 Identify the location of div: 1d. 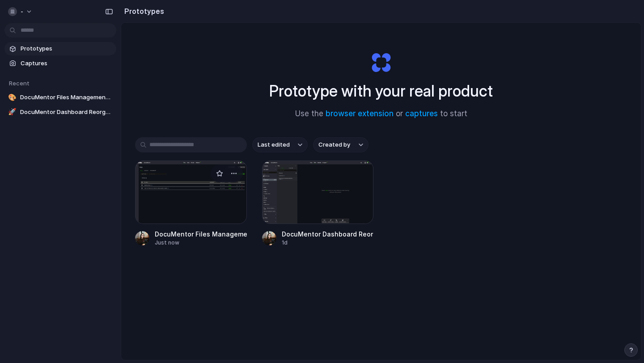
(328, 243).